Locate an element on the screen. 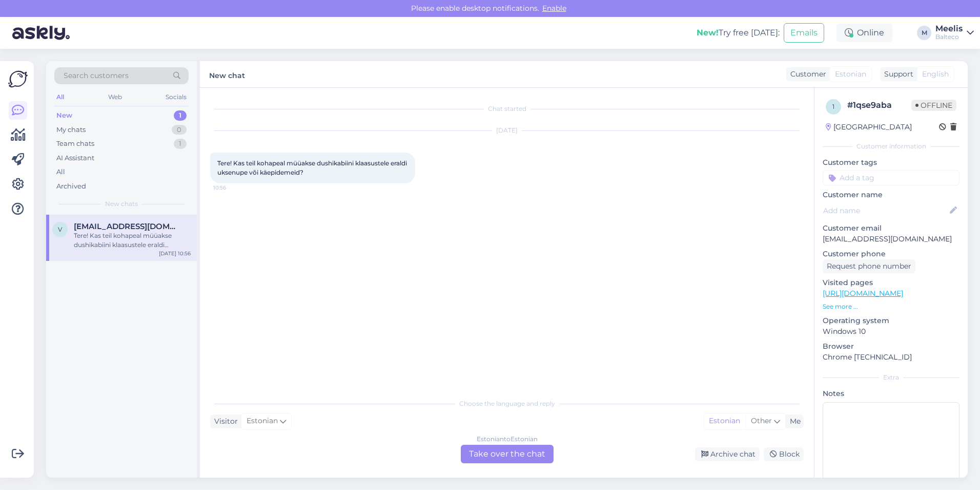  span: Other is located at coordinates (761, 420).